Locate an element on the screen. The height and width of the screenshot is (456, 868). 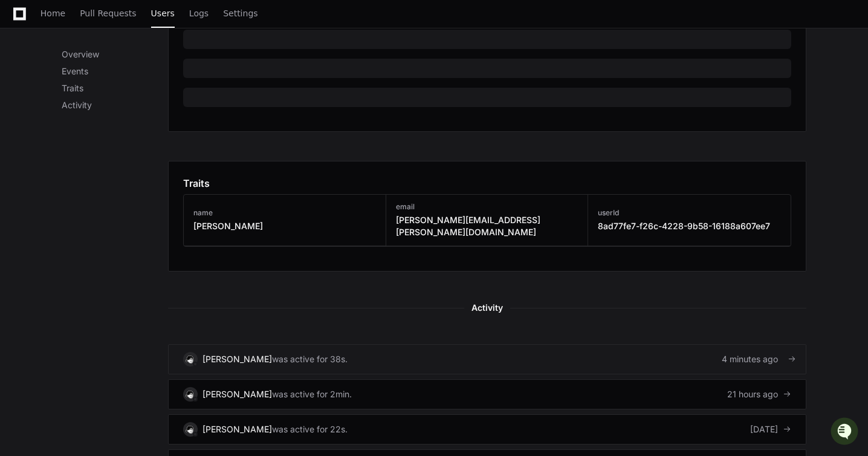
span: Pylon is located at coordinates (133, 194).